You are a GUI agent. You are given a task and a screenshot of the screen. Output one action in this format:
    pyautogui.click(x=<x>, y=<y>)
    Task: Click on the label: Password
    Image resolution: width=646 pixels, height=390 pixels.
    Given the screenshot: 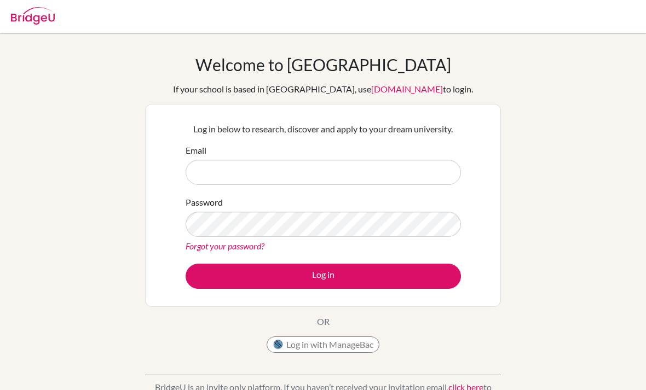 What is the action you would take?
    pyautogui.click(x=204, y=203)
    